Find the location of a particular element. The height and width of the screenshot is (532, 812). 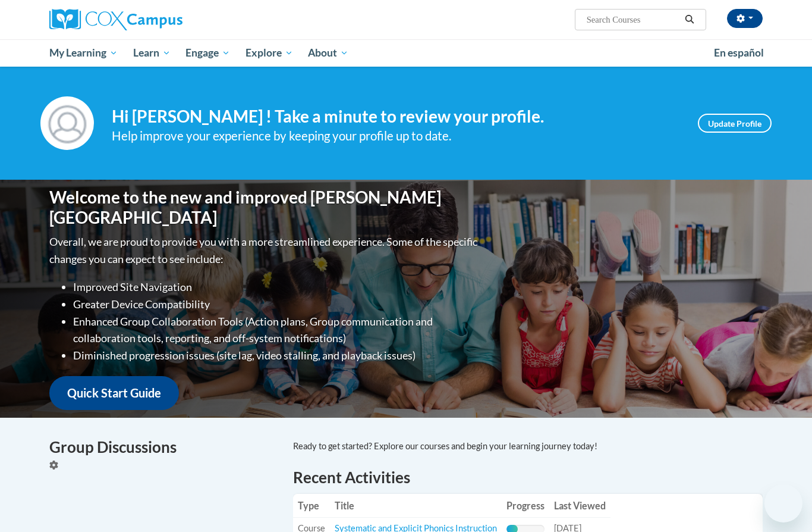

span: Learn is located at coordinates (151, 53).